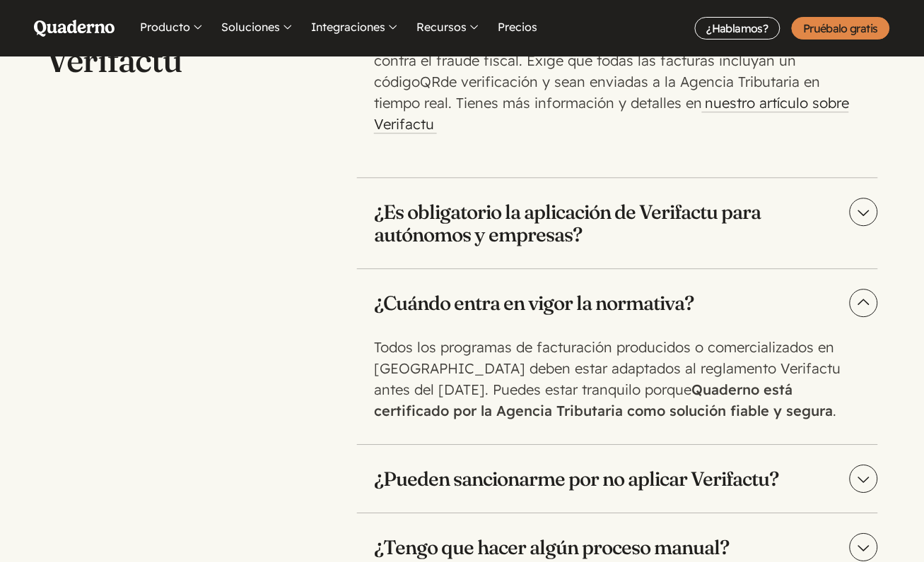  Describe the element at coordinates (840, 28) in the screenshot. I see `a: Pruébalo gratis` at that location.